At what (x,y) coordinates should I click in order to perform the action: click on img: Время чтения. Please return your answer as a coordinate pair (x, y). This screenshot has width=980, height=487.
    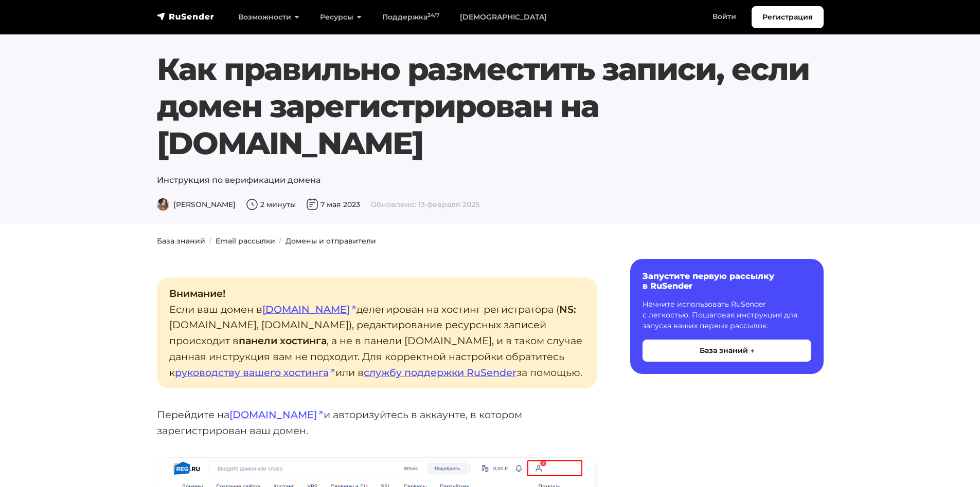
    Looking at the image, I should click on (252, 205).